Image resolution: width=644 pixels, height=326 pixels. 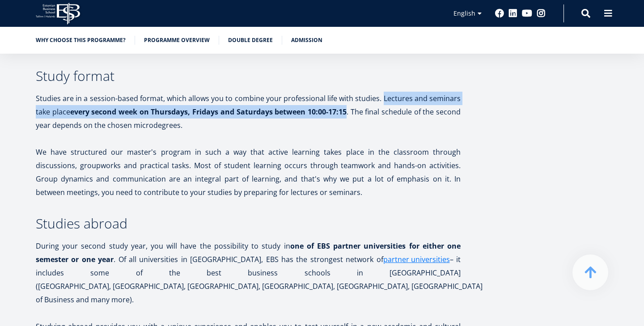 What do you see at coordinates (248, 224) in the screenshot?
I see `h3: Studies abroad` at bounding box center [248, 224].